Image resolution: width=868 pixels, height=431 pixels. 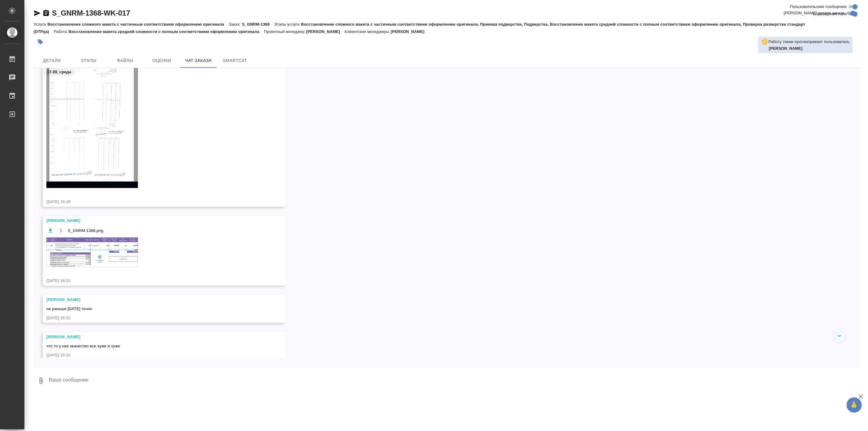 I want to click on span: Файлы, so click(x=125, y=60).